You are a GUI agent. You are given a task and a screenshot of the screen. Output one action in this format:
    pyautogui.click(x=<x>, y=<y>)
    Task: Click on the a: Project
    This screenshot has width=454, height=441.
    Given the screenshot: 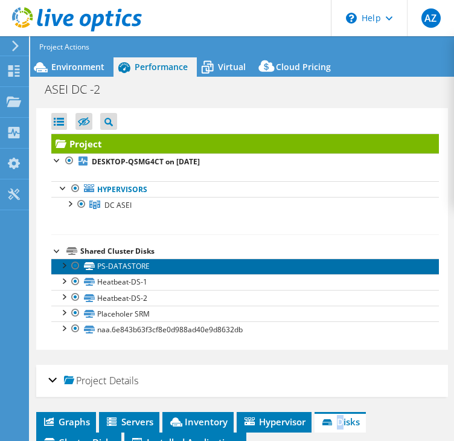 What is the action you would take?
    pyautogui.click(x=245, y=144)
    